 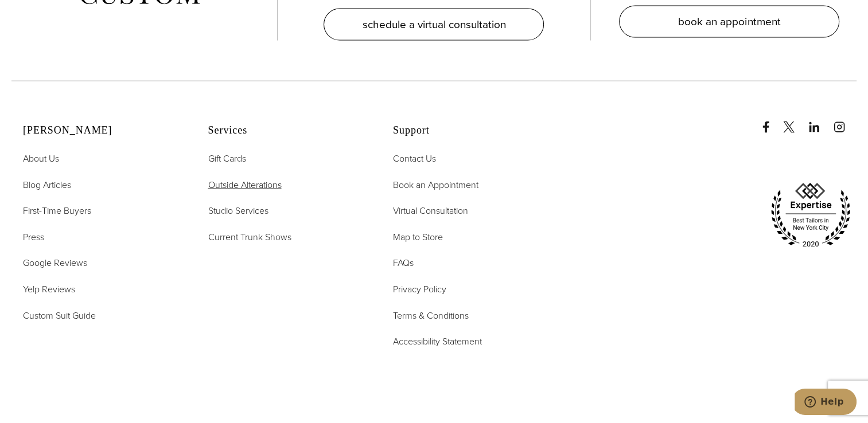 What do you see at coordinates (41, 158) in the screenshot?
I see `span: About Us` at bounding box center [41, 158].